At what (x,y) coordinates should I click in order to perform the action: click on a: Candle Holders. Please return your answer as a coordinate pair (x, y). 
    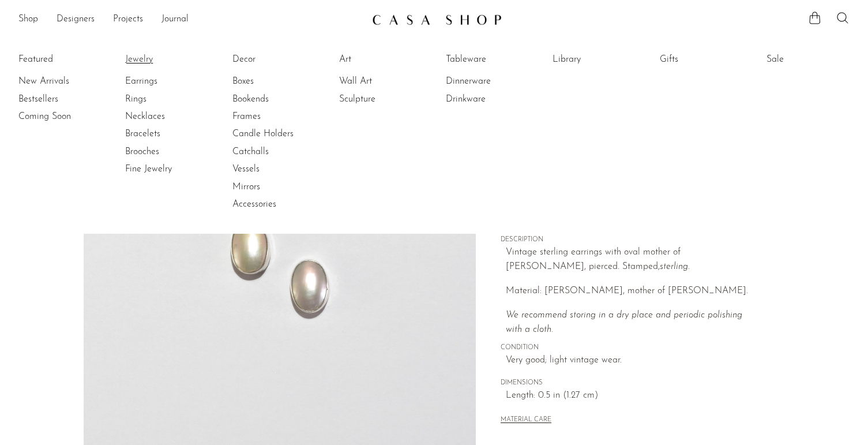
    Looking at the image, I should click on (275, 134).